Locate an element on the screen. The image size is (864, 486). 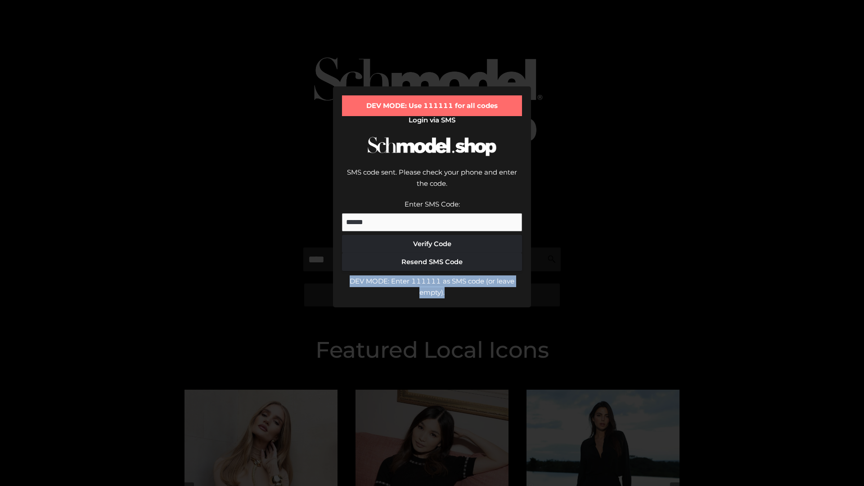
img: Schmodel Logo is located at coordinates (432, 146).